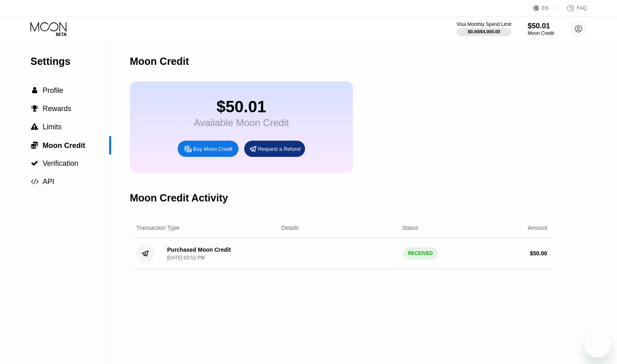  I want to click on div: RECEIVED, so click(420, 253).